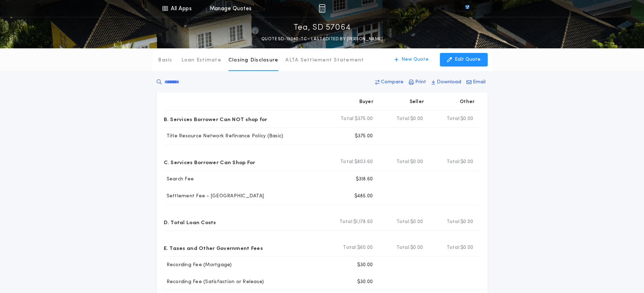  What do you see at coordinates (467, 60) in the screenshot?
I see `p: Edit Quote` at bounding box center [467, 60].